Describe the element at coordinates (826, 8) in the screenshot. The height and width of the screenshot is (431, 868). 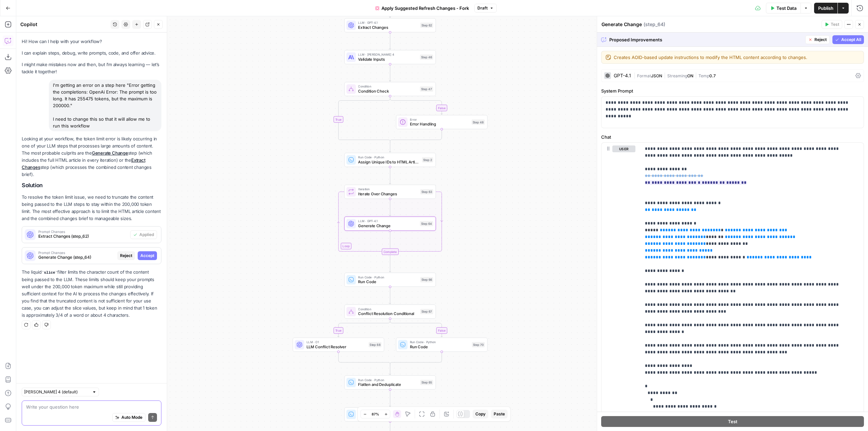
I see `span: Publish` at that location.